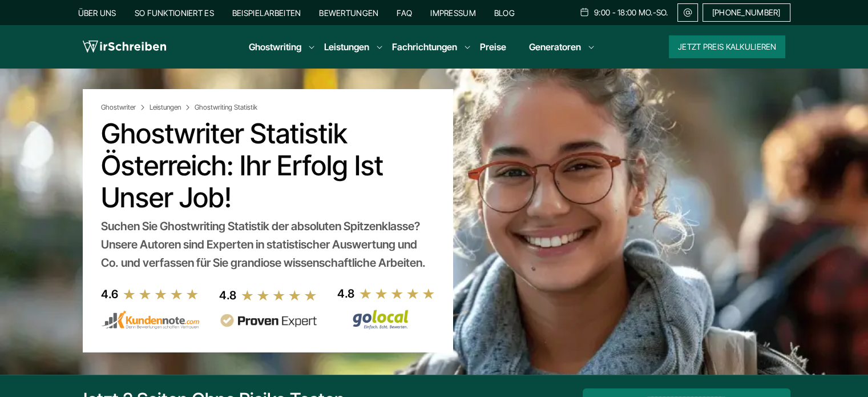 The height and width of the screenshot is (397, 868). What do you see at coordinates (631, 12) in the screenshot?
I see `span: 9:00 - 18:00 Mo.-So.` at bounding box center [631, 12].